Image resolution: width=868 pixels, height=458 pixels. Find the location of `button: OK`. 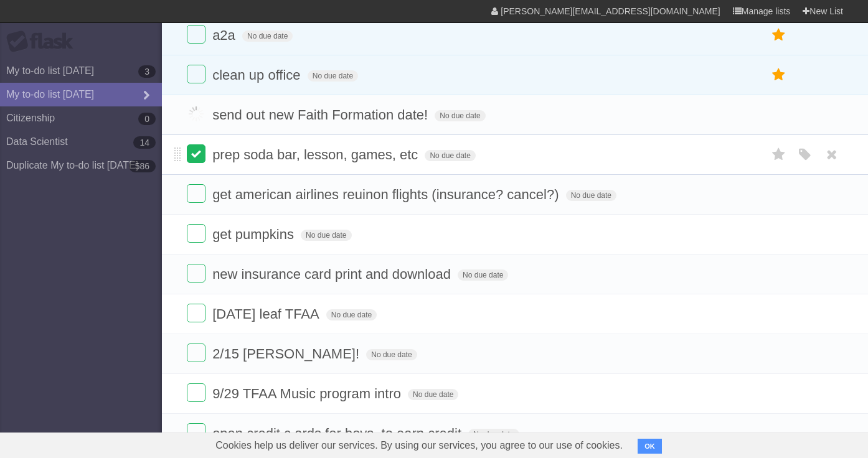

button: OK is located at coordinates (650, 447).